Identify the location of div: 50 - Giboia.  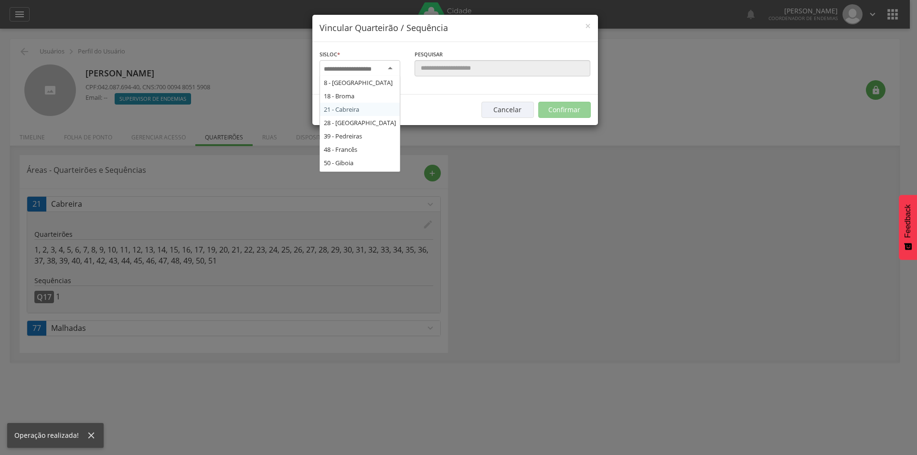
(360, 163).